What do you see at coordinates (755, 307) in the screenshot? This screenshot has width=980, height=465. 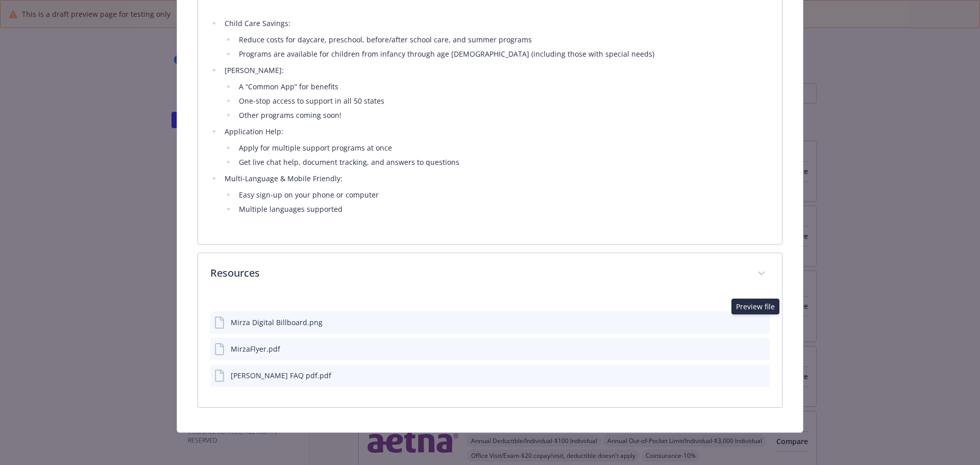 I see `div: Preview file` at bounding box center [755, 307].